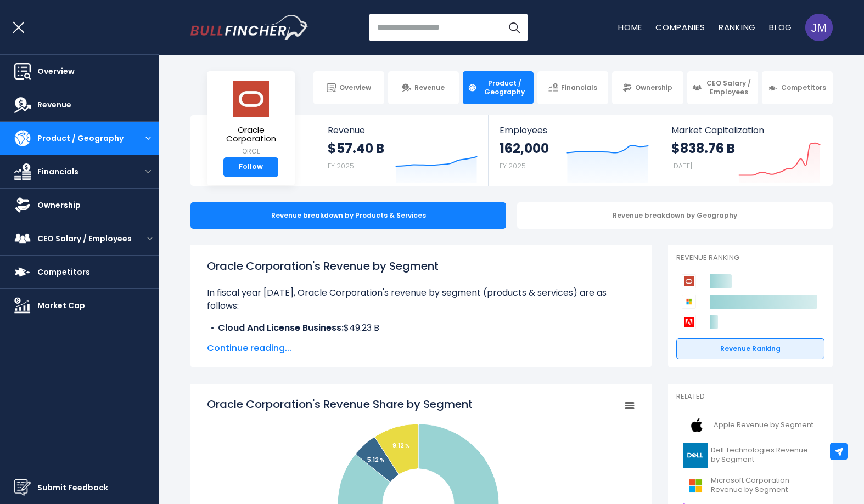  Describe the element at coordinates (421, 266) in the screenshot. I see `h1: Oracle Corporation's Revenue by Segment` at that location.